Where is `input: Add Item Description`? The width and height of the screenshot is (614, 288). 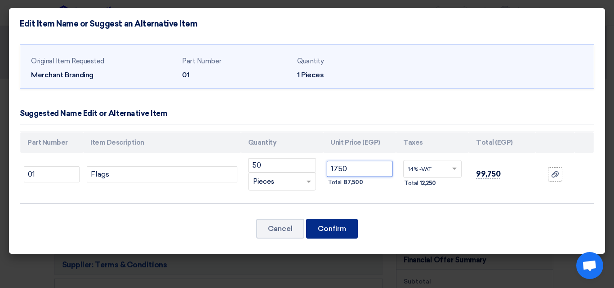 input: Add Item Description is located at coordinates (162, 175).